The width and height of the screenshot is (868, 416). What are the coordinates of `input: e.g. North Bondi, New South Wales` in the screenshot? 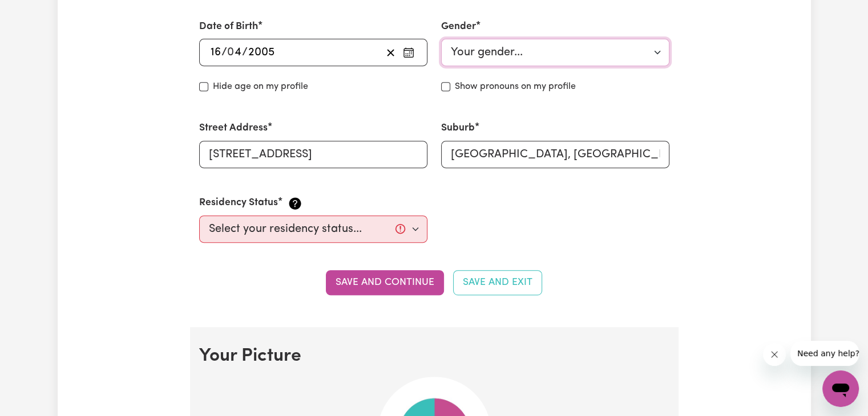 It's located at (555, 155).